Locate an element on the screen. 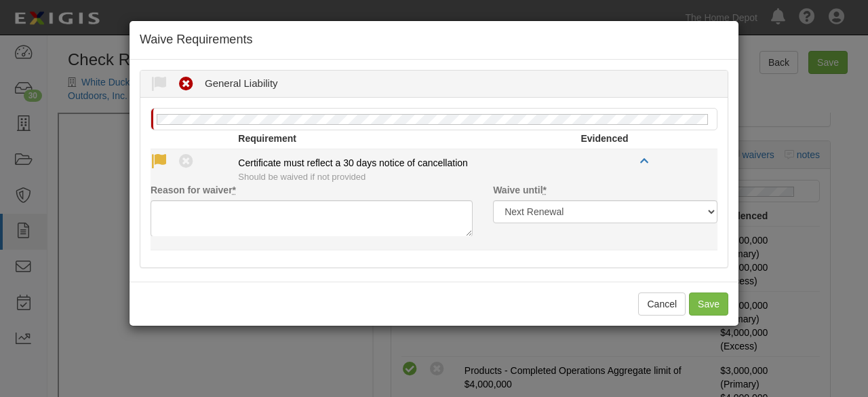 This screenshot has height=397, width=868. strong: Evidenced is located at coordinates (604, 139).